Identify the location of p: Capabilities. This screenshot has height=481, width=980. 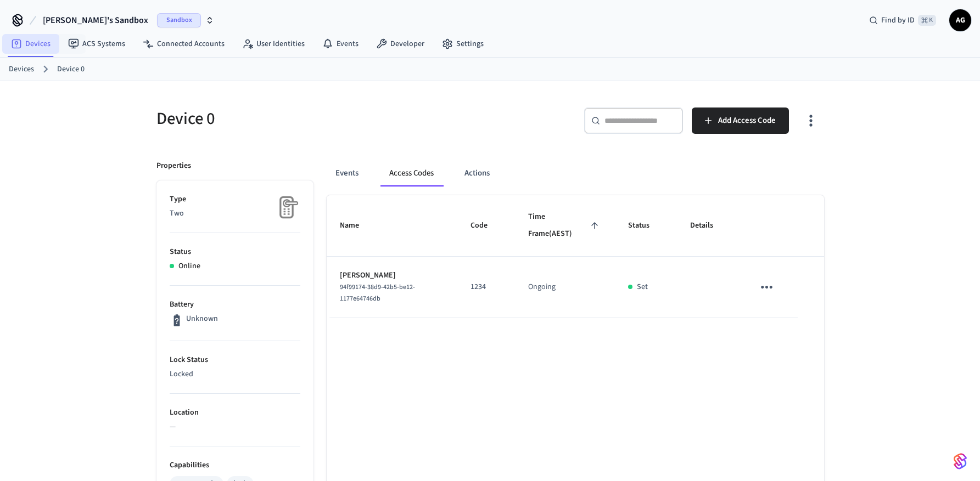
(235, 466).